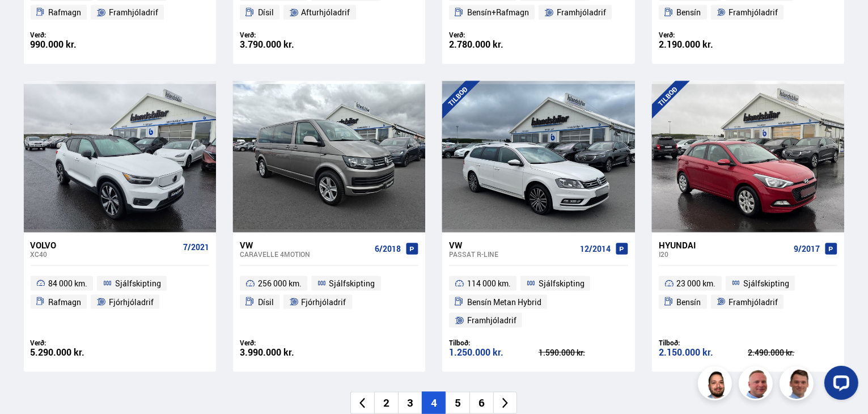 The image size is (868, 414). Describe the element at coordinates (512, 254) in the screenshot. I see `div: Passat R-LINE` at that location.